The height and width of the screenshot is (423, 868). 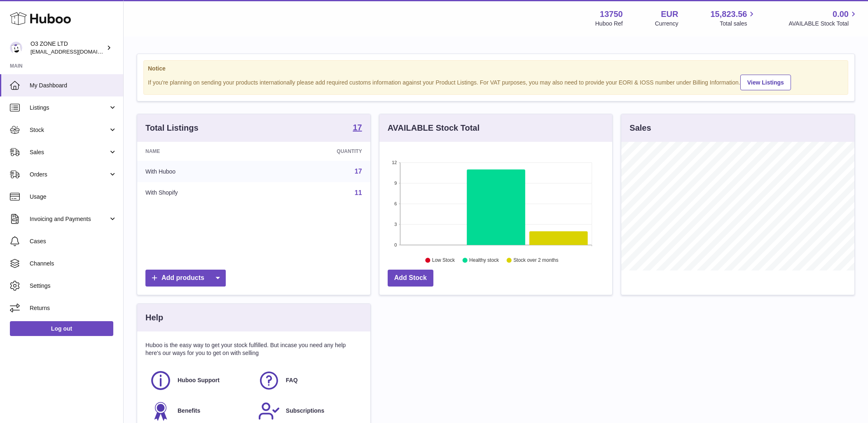 What do you see at coordinates (74, 241) in the screenshot?
I see `span: Cases` at bounding box center [74, 241].